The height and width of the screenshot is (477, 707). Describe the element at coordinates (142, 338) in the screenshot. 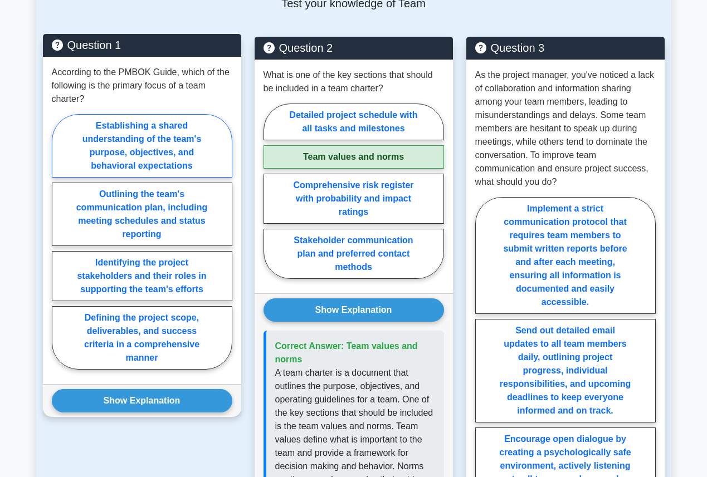

I see `label: Defining the project scope, deliverables, and success criteria in a comprehensive manner` at that location.